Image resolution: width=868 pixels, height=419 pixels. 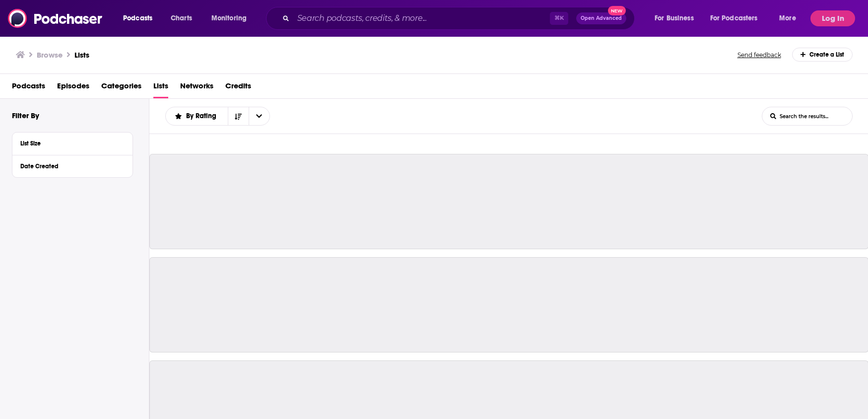 I want to click on a: Credits, so click(x=239, y=88).